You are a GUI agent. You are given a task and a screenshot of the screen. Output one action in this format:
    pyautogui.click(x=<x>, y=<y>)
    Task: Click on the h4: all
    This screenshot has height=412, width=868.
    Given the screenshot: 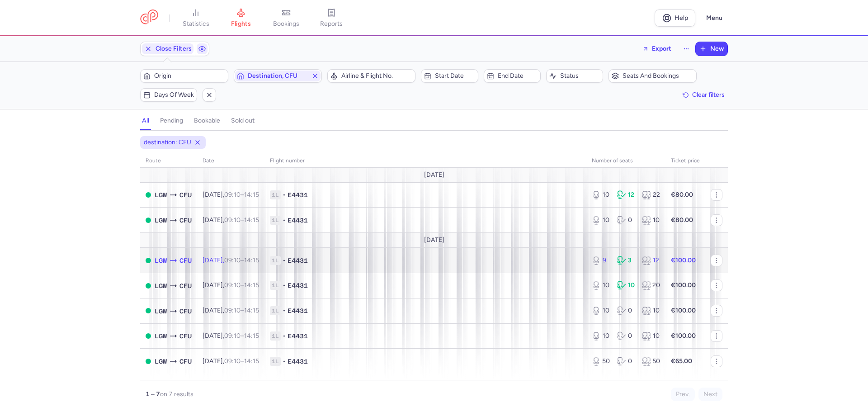 What is the action you would take?
    pyautogui.click(x=146, y=121)
    